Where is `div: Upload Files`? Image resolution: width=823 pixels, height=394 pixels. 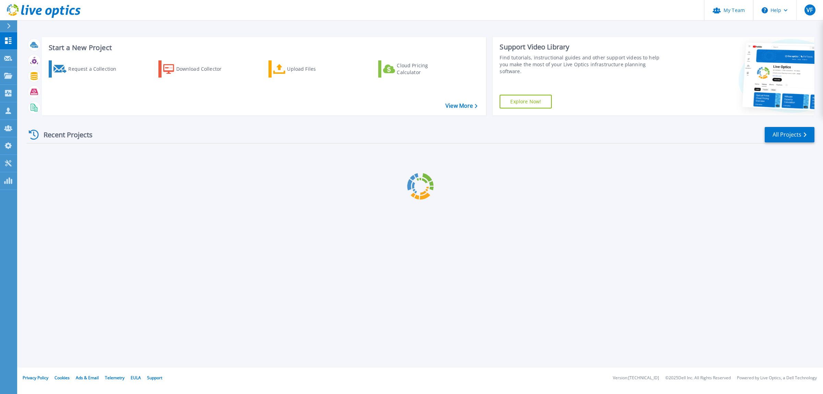 div: Upload Files is located at coordinates (314, 69).